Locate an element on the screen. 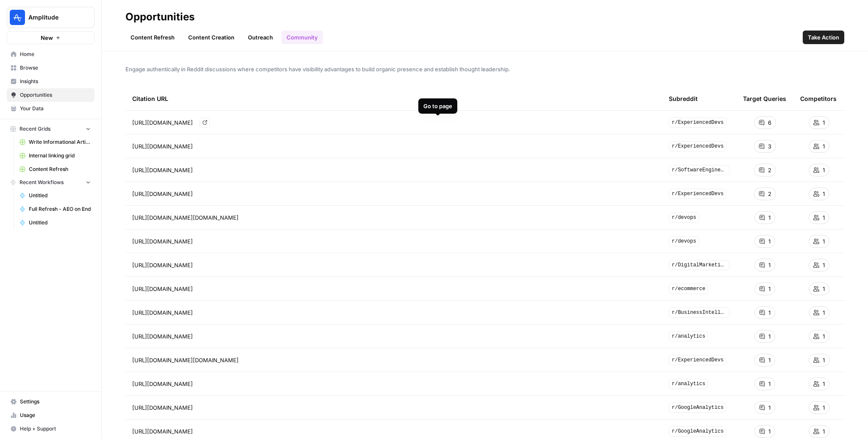 Image resolution: width=868 pixels, height=439 pixels. span: Internal linking grid is located at coordinates (60, 156).